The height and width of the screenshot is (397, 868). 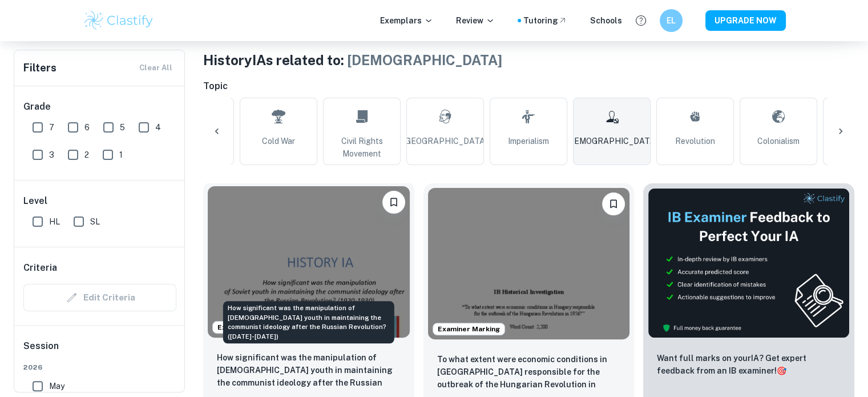 I want to click on img: History IA example thumbnail: To what extent were economic conditions, so click(x=529, y=263).